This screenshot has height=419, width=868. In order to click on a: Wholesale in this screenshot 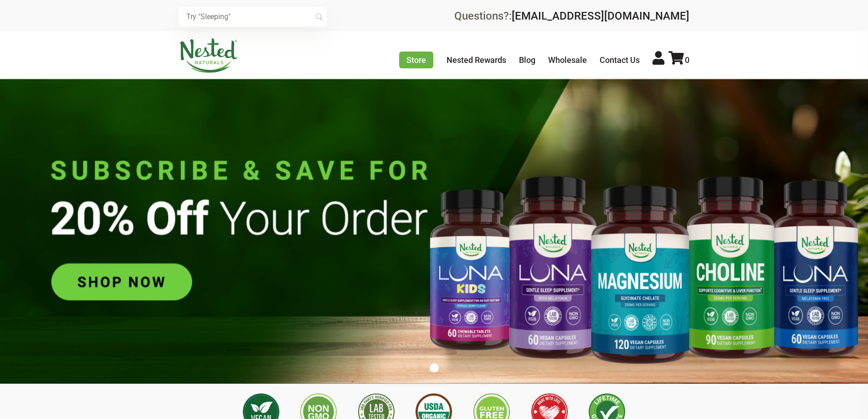, I will do `click(567, 59)`.